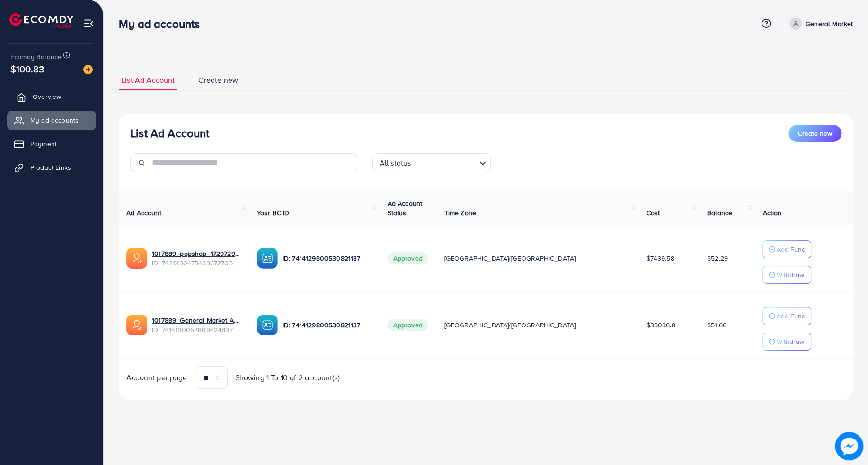 This screenshot has width=868, height=465. What do you see at coordinates (51, 167) in the screenshot?
I see `span: Product Links` at bounding box center [51, 167].